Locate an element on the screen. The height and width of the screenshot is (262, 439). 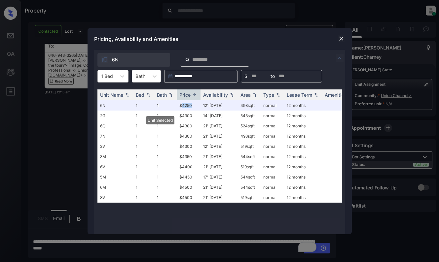
td: 524 sqft is located at coordinates (249, 126).